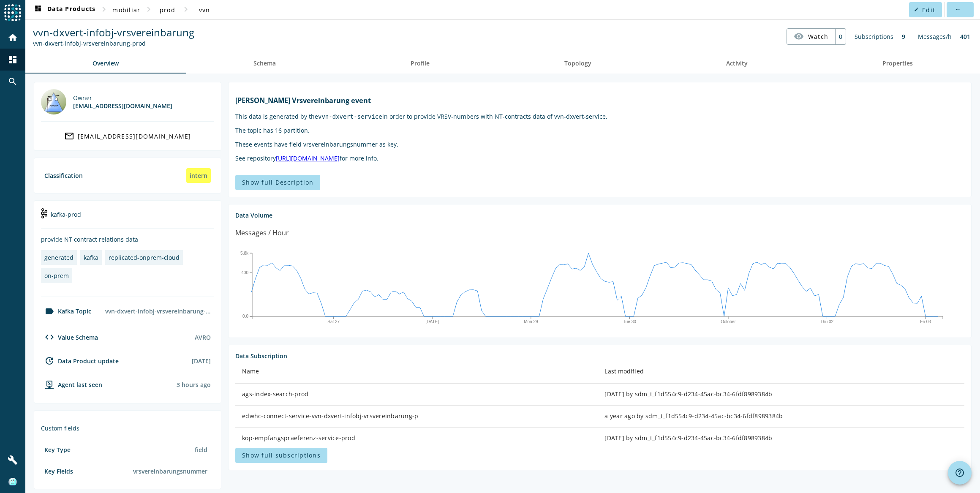  I want to click on img: lotus@mobi.ch, so click(54, 102).